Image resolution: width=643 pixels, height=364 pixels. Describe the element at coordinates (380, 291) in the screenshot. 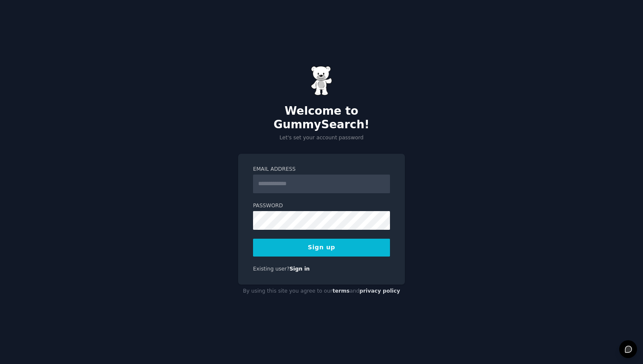

I see `a: privacy policy` at that location.